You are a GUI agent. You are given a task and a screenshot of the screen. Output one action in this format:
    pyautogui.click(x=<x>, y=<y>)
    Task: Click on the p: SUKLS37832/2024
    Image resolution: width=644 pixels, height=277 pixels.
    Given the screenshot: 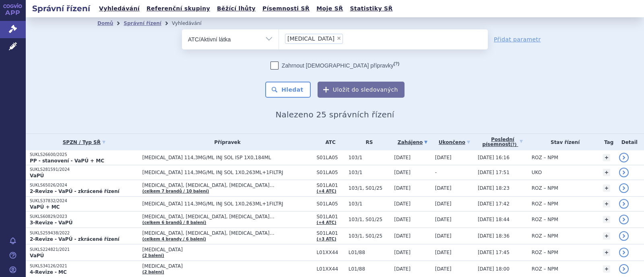 What is the action you would take?
    pyautogui.click(x=84, y=201)
    